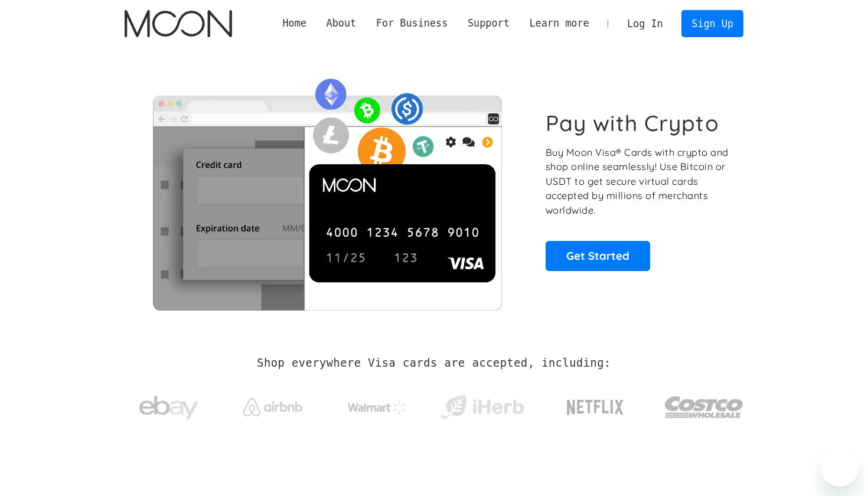 This screenshot has height=496, width=868. What do you see at coordinates (704, 404) in the screenshot?
I see `a: Costco` at bounding box center [704, 404].